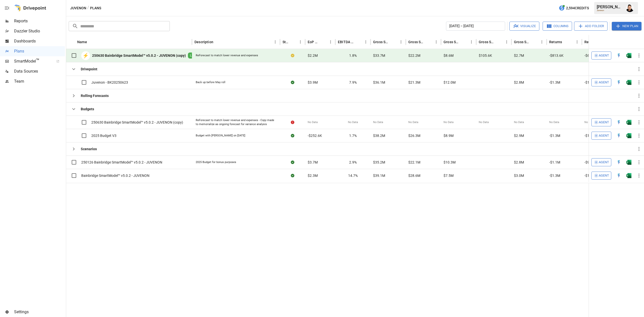 This screenshot has height=317, width=644. Describe the element at coordinates (574, 8) in the screenshot. I see `button: 2,594Credits` at that location.